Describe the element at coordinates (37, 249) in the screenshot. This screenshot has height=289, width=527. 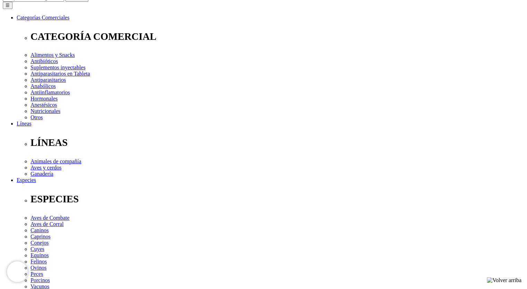
I see `span: Cuyes` at that location.